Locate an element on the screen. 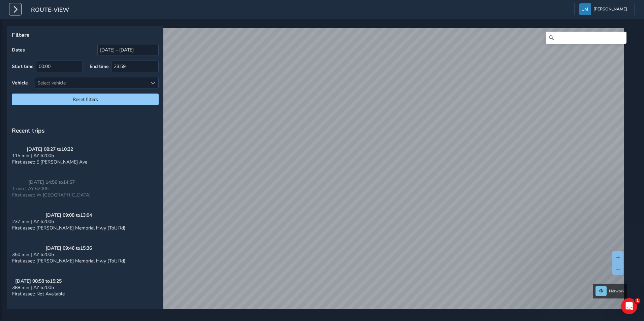  span: 350 min | AY 62005 is located at coordinates (33, 254).